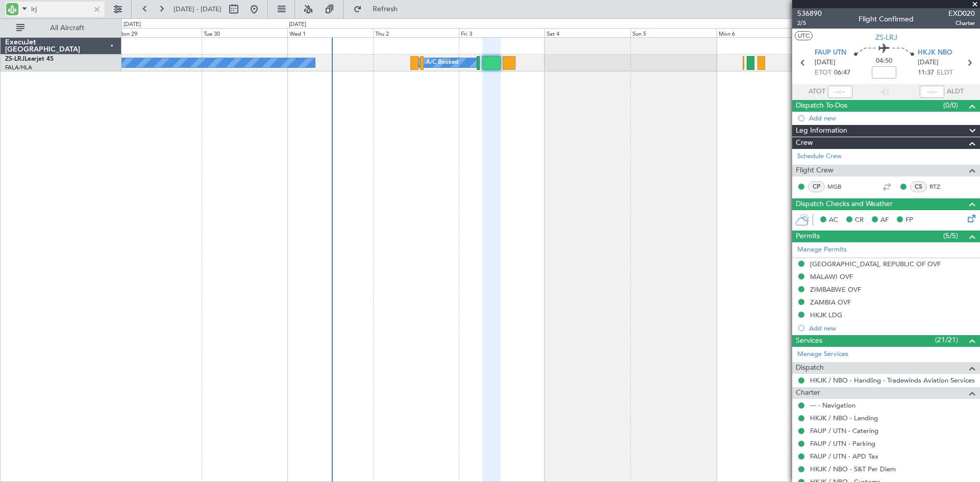  Describe the element at coordinates (821, 106) in the screenshot. I see `span: Dispatch To-Dos` at that location.